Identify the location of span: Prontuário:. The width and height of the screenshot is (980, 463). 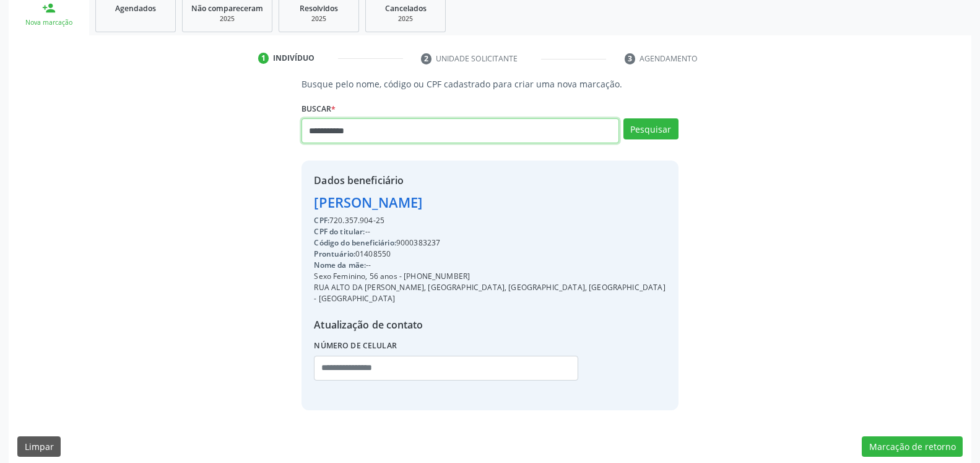
(335, 254).